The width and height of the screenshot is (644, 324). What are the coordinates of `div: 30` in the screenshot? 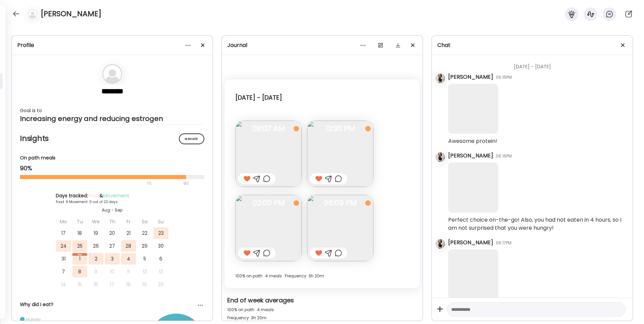 It's located at (161, 246).